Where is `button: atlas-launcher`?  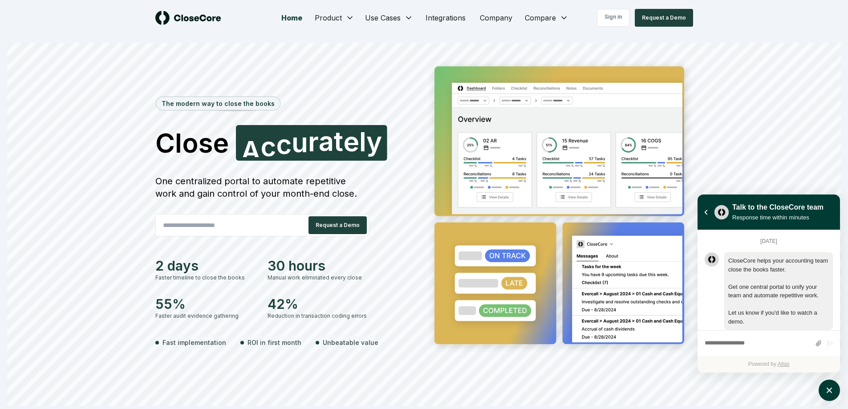 button: atlas-launcher is located at coordinates (829, 390).